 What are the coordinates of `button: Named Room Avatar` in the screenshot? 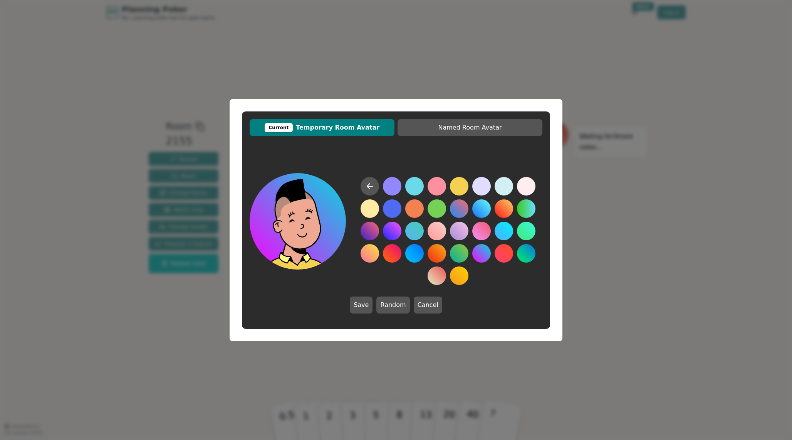 It's located at (470, 128).